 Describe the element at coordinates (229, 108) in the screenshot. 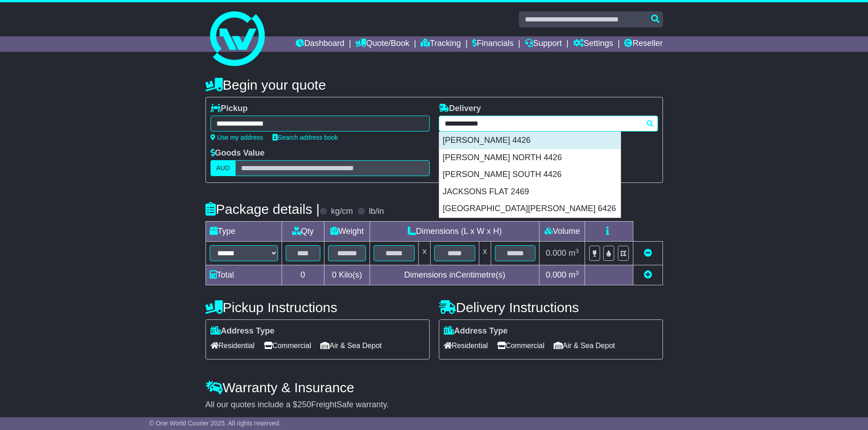

I see `label: Pickup` at that location.